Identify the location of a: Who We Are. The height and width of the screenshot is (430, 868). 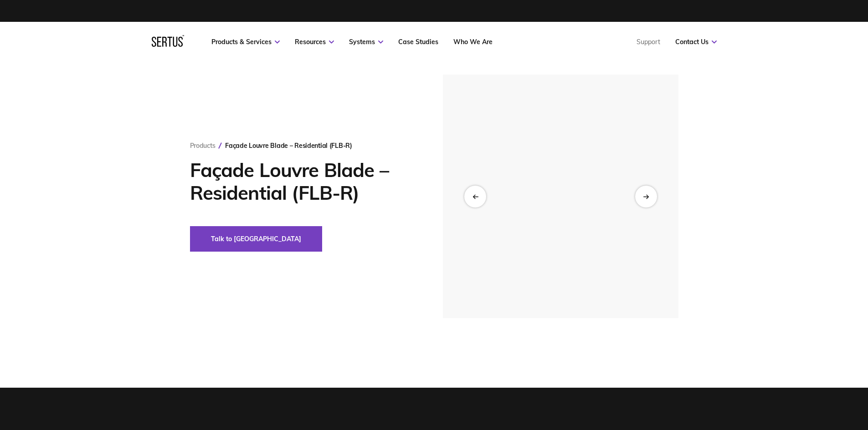
(473, 42).